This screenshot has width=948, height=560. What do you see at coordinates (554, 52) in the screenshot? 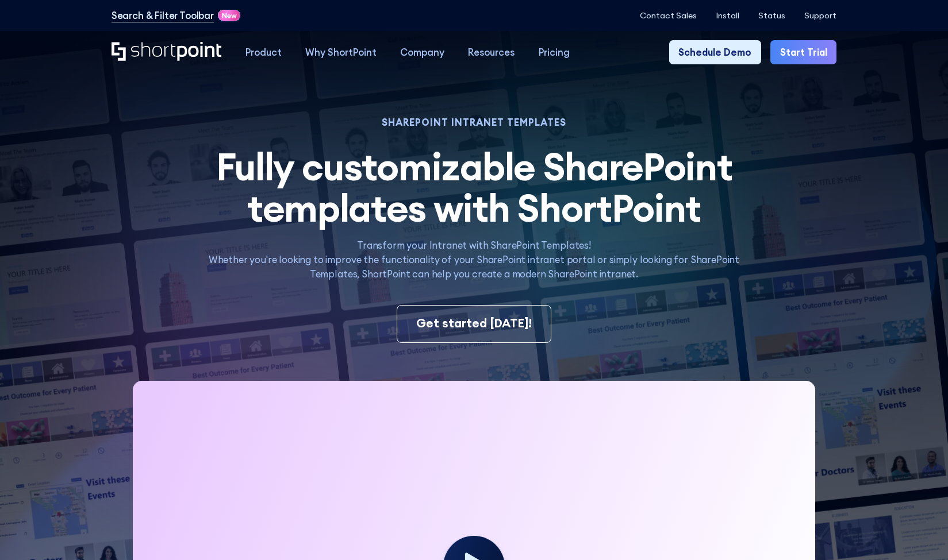
I see `div: Pricing` at bounding box center [554, 52].